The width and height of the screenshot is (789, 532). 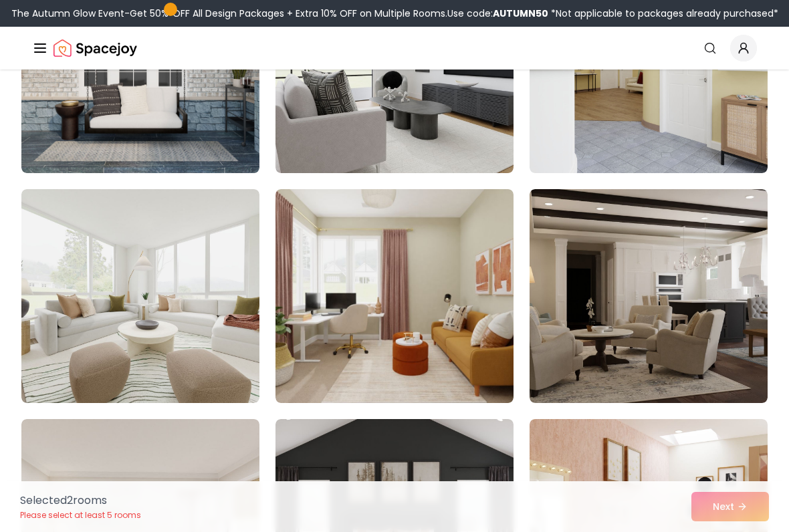 I want to click on img: Spacejoy Logo, so click(x=95, y=48).